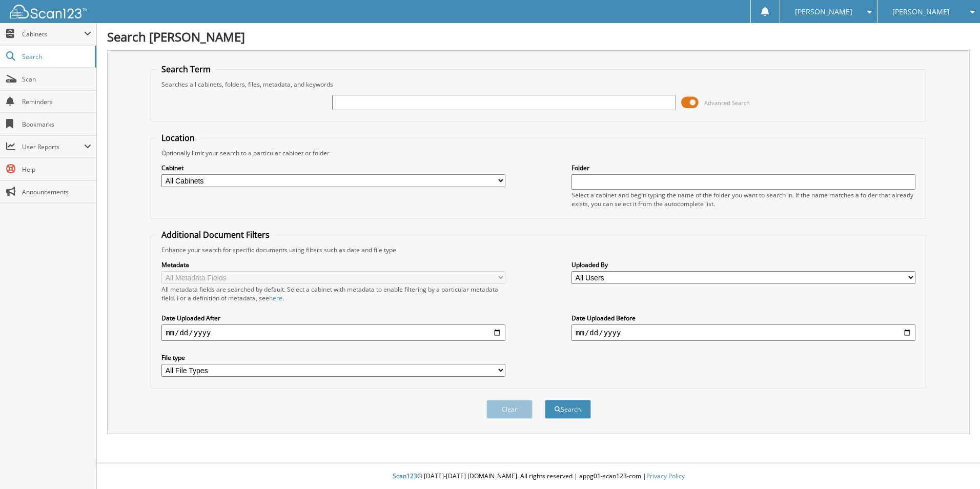  Describe the element at coordinates (743, 265) in the screenshot. I see `label: Uploaded By` at that location.